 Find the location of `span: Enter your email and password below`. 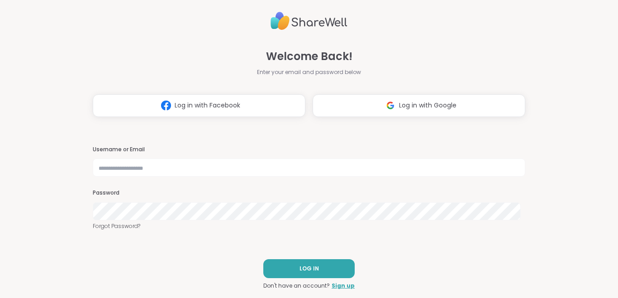

span: Enter your email and password below is located at coordinates (309, 72).